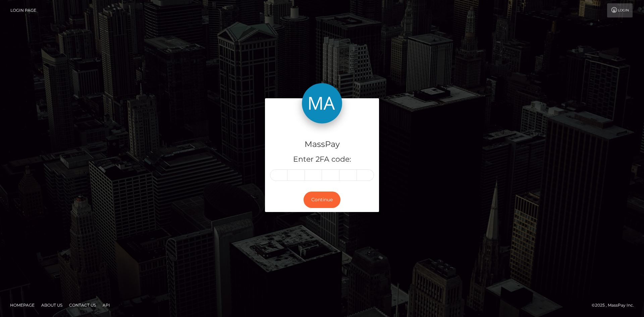  Describe the element at coordinates (322, 144) in the screenshot. I see `h4: MassPay` at that location.